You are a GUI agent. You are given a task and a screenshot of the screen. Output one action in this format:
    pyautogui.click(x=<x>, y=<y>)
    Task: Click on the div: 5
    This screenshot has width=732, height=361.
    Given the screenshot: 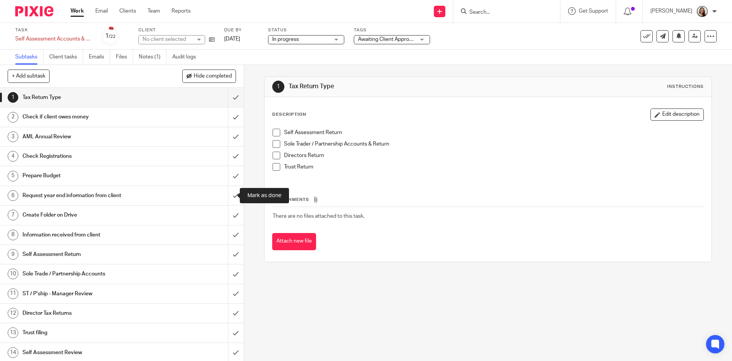 What is the action you would take?
    pyautogui.click(x=13, y=176)
    